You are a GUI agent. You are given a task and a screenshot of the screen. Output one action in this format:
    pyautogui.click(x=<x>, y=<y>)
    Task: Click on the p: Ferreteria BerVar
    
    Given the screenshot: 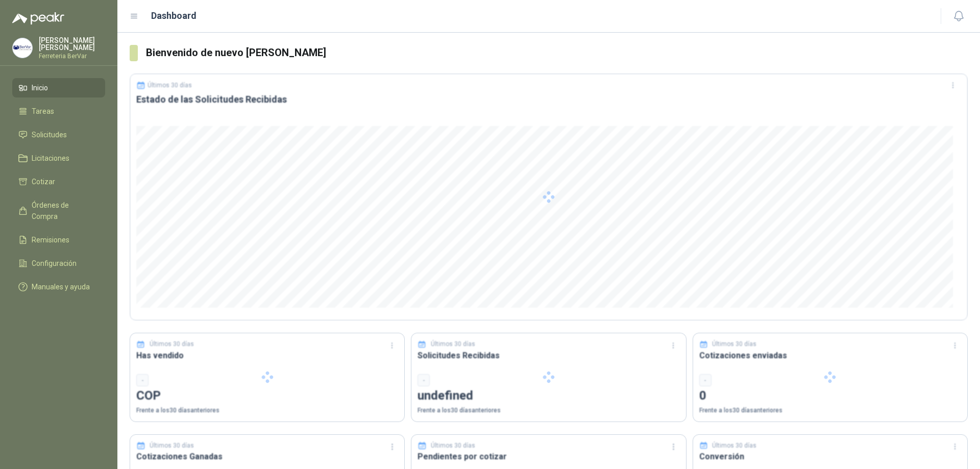 What is the action you would take?
    pyautogui.click(x=72, y=56)
    